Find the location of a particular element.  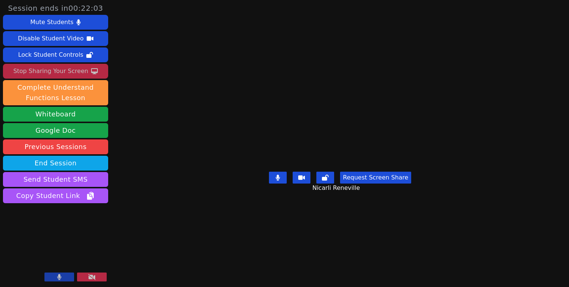

span: Nicarli Reneville is located at coordinates (337, 188).